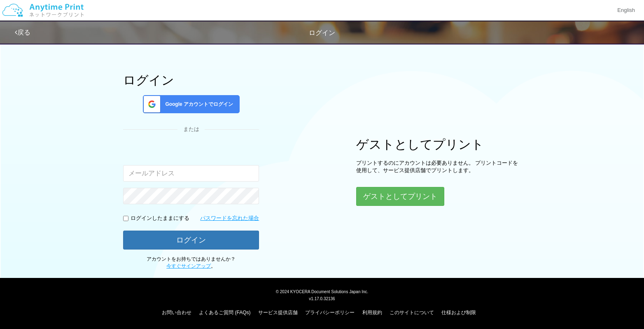 The height and width of the screenshot is (329, 644). Describe the element at coordinates (23, 32) in the screenshot. I see `a: 戻る` at that location.